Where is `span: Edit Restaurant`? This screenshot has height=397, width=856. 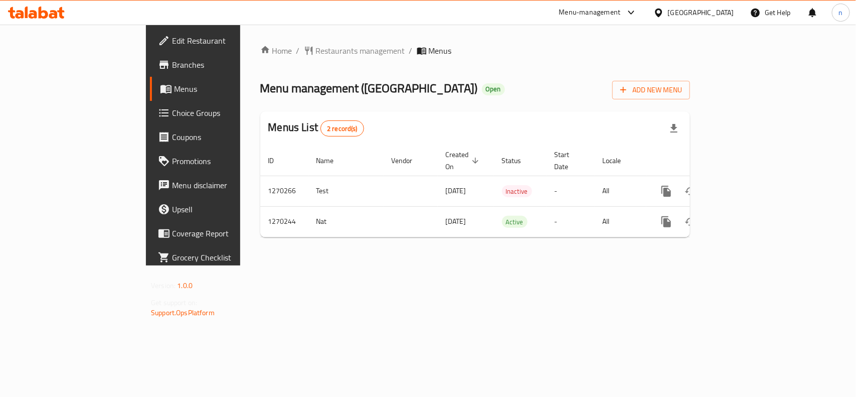 span: Edit Restaurant is located at coordinates (226, 41).